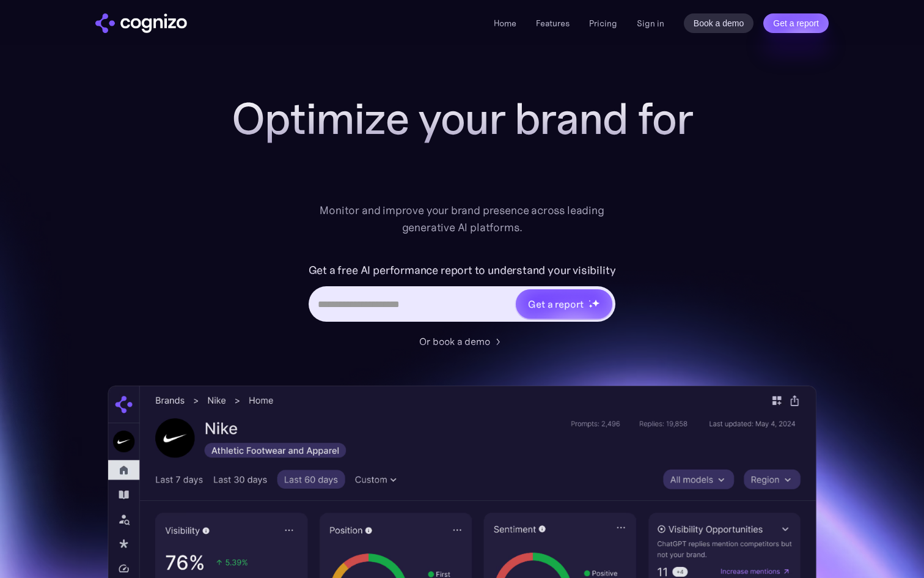  Describe the element at coordinates (796, 23) in the screenshot. I see `a: Get a report` at that location.